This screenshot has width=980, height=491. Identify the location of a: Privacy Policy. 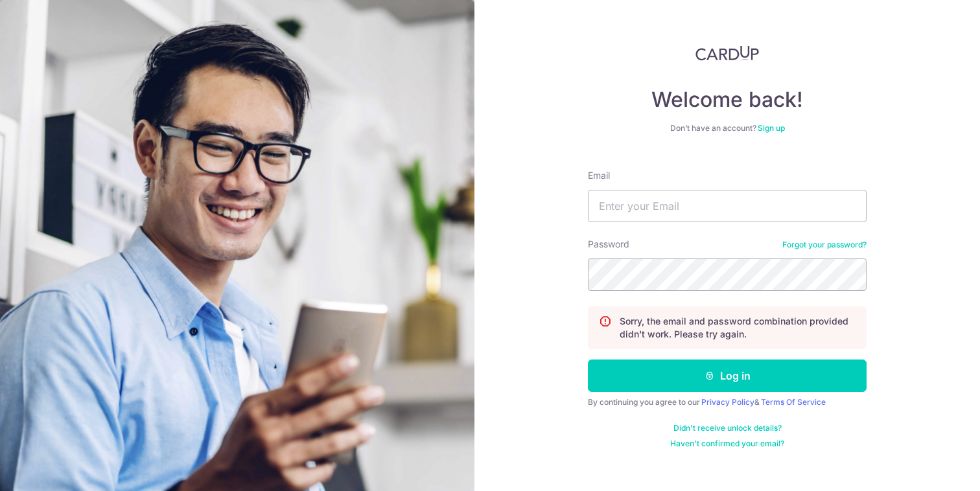
(728, 402).